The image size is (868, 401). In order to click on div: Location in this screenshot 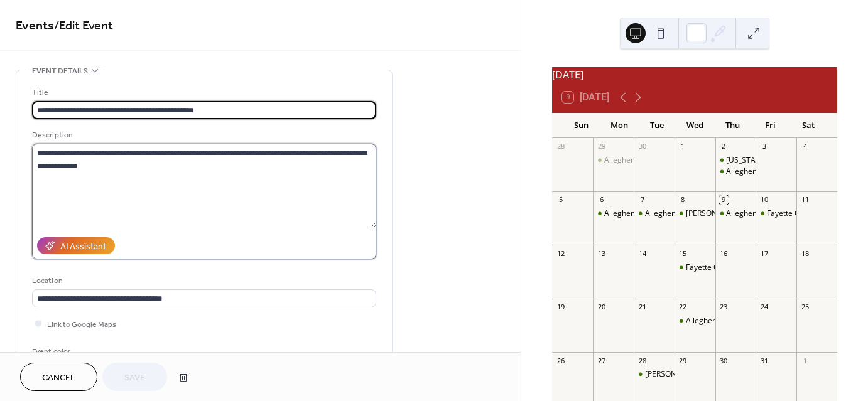, I will do `click(203, 281)`.